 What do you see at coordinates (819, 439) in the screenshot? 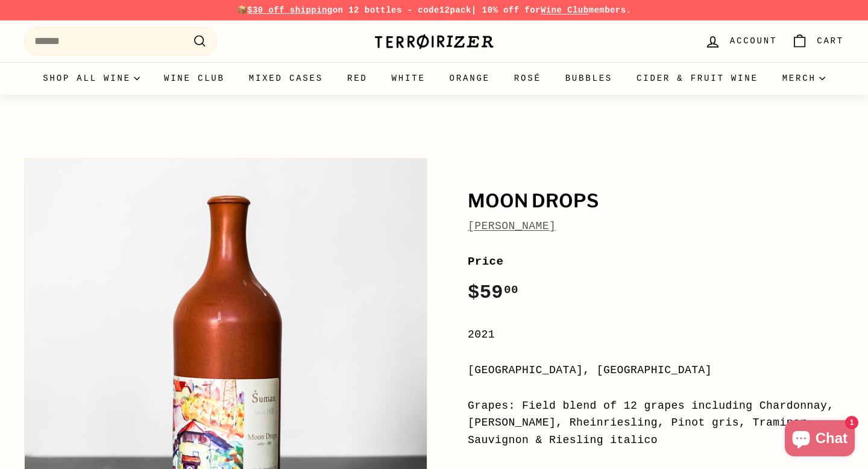
I see `inbox-online-store-chat: Shopify online store chat` at bounding box center [819, 439].